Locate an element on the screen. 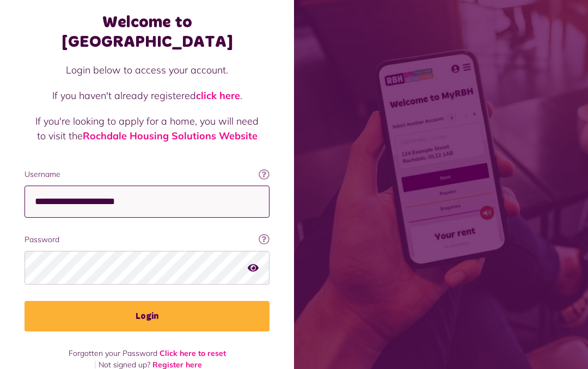  button: Login is located at coordinates (147, 316).